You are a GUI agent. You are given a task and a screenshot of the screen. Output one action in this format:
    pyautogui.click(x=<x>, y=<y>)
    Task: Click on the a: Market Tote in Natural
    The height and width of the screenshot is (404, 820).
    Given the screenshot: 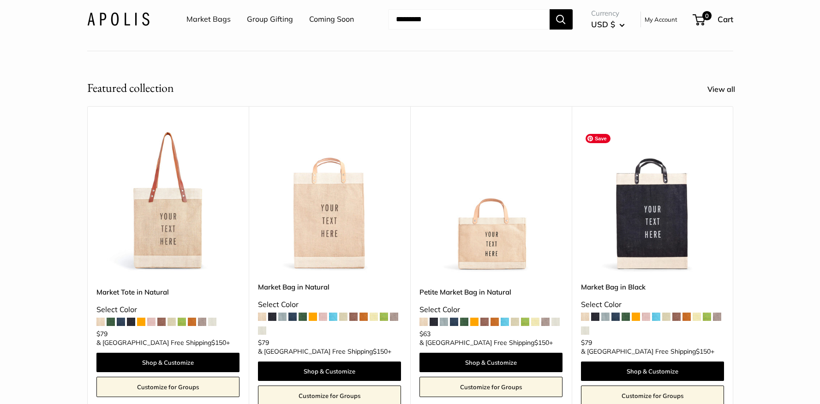 What is the action you would take?
    pyautogui.click(x=168, y=292)
    